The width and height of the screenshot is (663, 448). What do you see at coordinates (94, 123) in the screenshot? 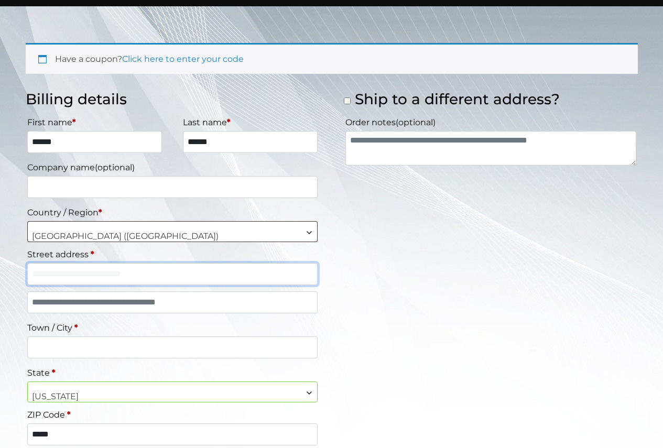
I see `label: First name` at bounding box center [94, 123].